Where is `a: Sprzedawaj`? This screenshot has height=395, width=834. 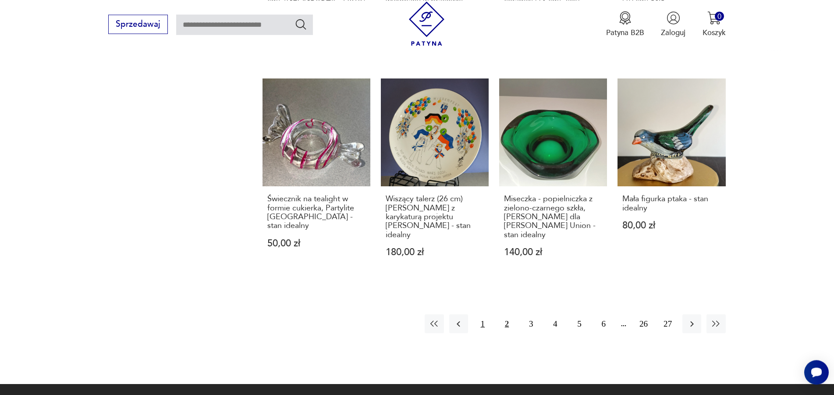
a: Sprzedawaj is located at coordinates (138, 25).